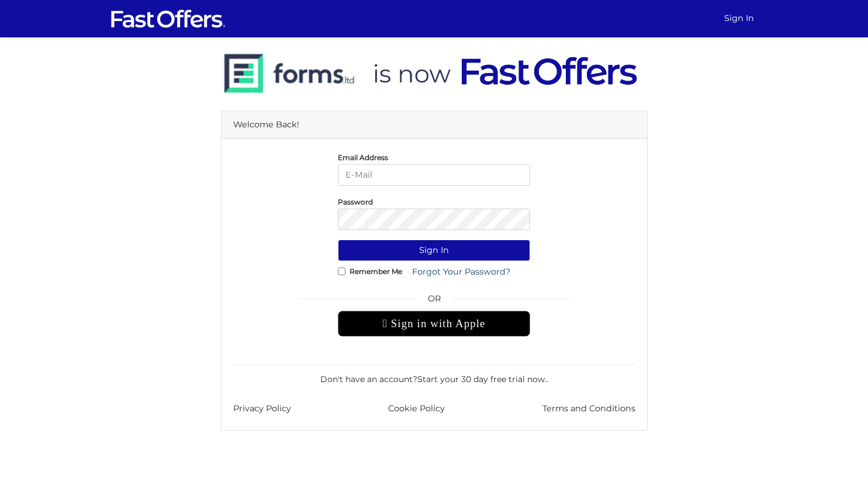 The image size is (868, 482). Describe the element at coordinates (433, 250) in the screenshot. I see `button: Sign In` at that location.